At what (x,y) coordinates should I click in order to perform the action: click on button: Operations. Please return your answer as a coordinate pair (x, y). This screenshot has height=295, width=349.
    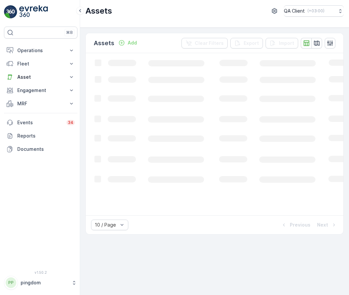
    Looking at the image, I should click on (41, 50).